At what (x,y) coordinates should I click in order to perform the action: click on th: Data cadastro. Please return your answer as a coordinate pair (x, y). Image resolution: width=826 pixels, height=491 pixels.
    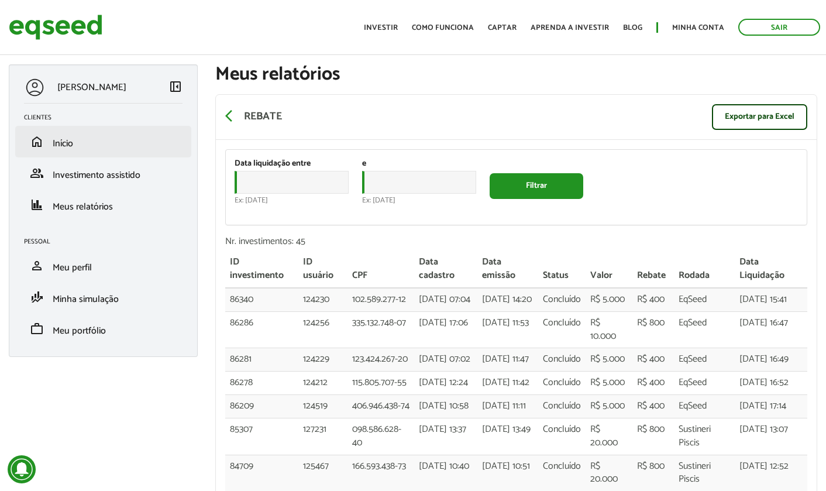
    Looking at the image, I should click on (446, 269).